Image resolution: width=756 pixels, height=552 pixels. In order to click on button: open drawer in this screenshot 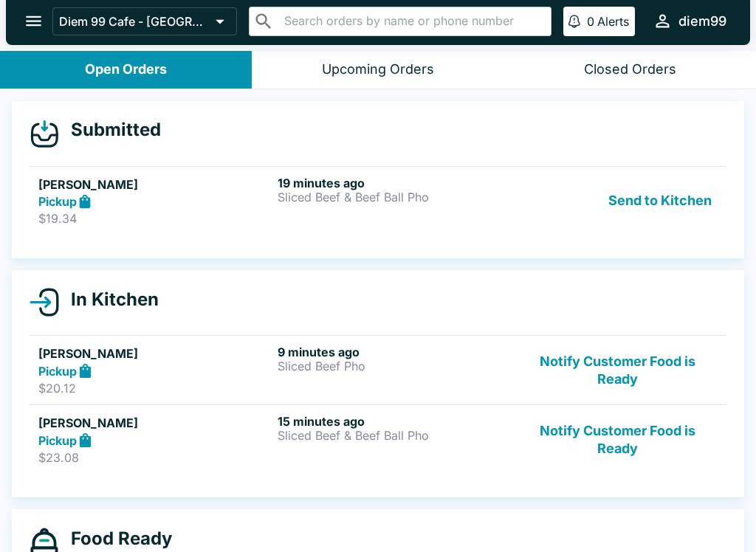, I will do `click(33, 21)`.